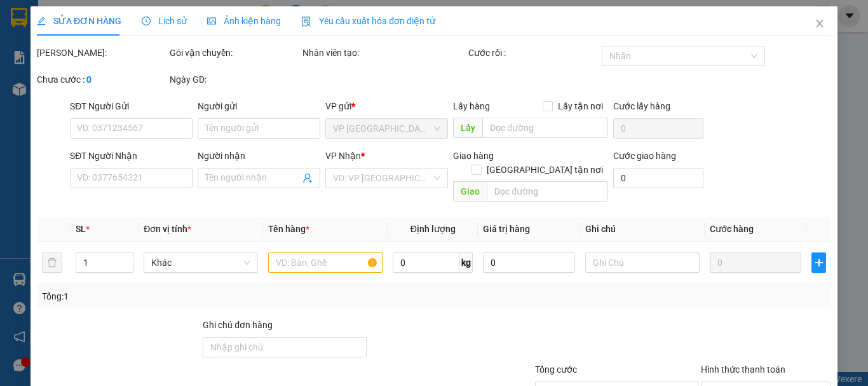  What do you see at coordinates (131, 156) in the screenshot?
I see `div: SĐT Người Nhận` at bounding box center [131, 156].